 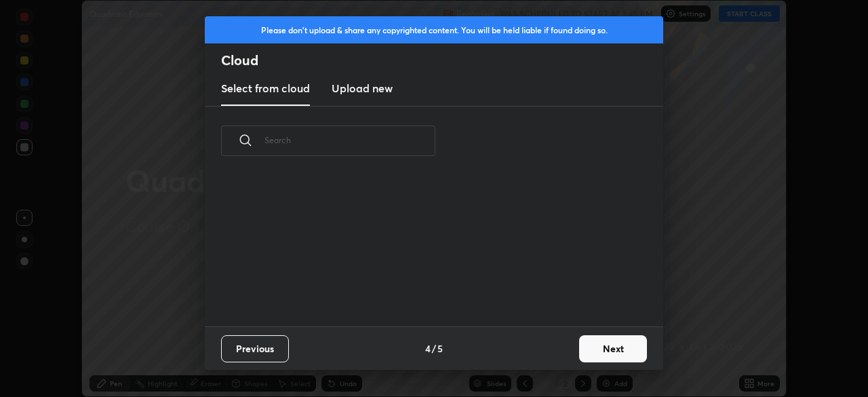 I want to click on h3: Upload new, so click(x=362, y=89).